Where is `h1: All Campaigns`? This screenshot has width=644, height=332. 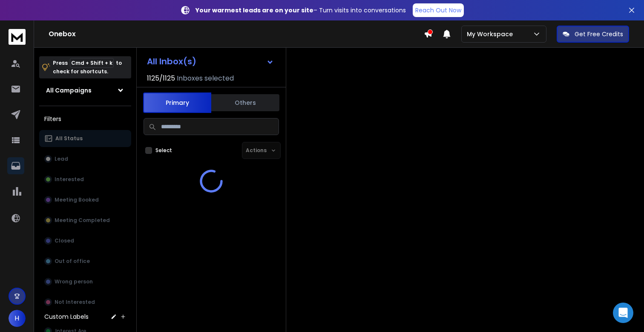 h1: All Campaigns is located at coordinates (69, 91).